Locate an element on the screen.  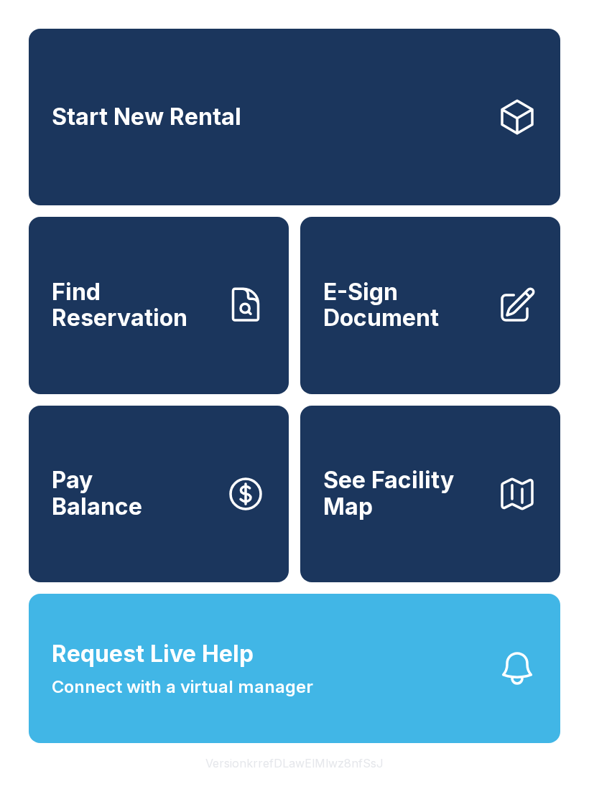
button: VersionkrrefDLawElMlwz8nfSsJ is located at coordinates (294, 764).